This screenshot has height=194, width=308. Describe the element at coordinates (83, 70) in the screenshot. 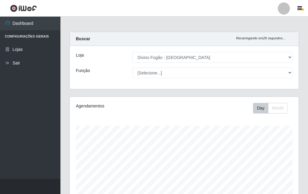

I see `label: Função` at that location.